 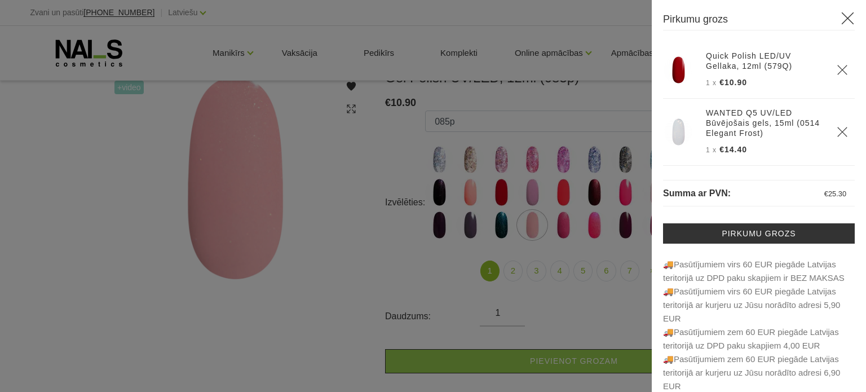 What do you see at coordinates (733, 149) in the screenshot?
I see `span: €14.40` at bounding box center [733, 149].